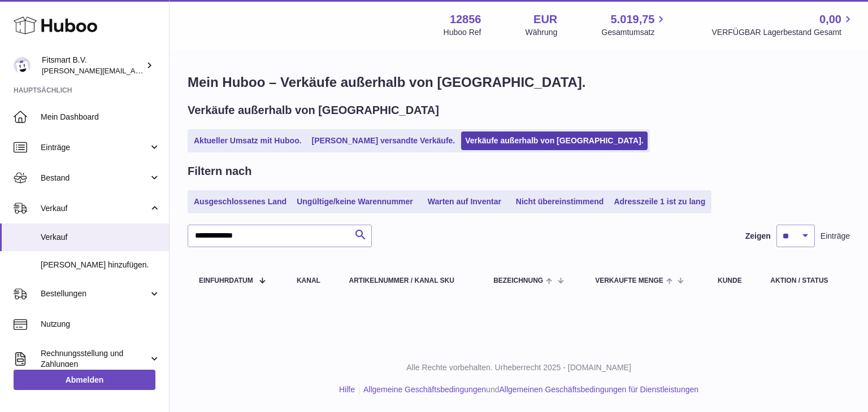  Describe the element at coordinates (311, 281) in the screenshot. I see `div: Kanal` at that location.